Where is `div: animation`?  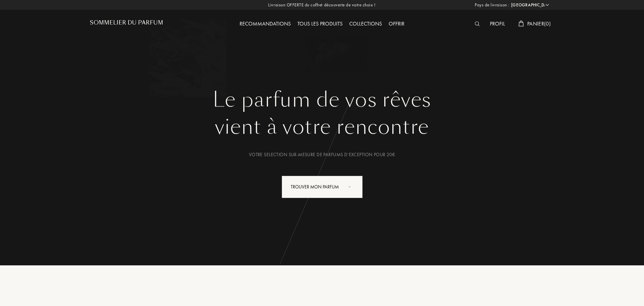
div: animation is located at coordinates (353, 187).